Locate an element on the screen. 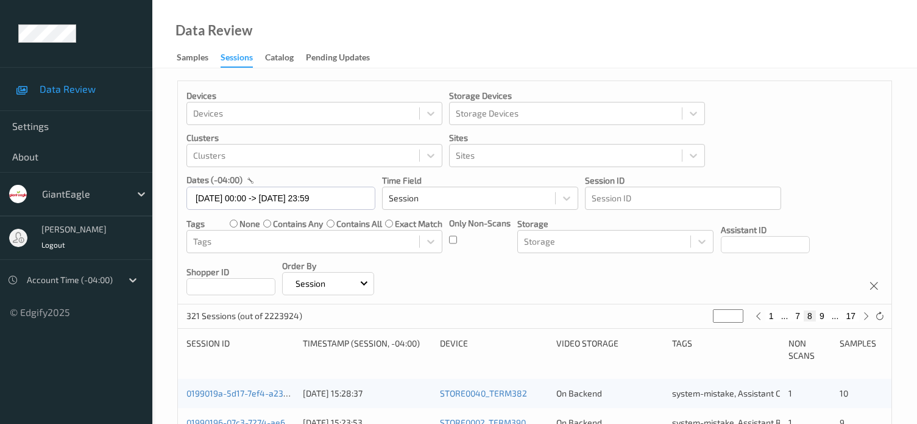 The image size is (917, 424). p: Storage is located at coordinates (615, 224).